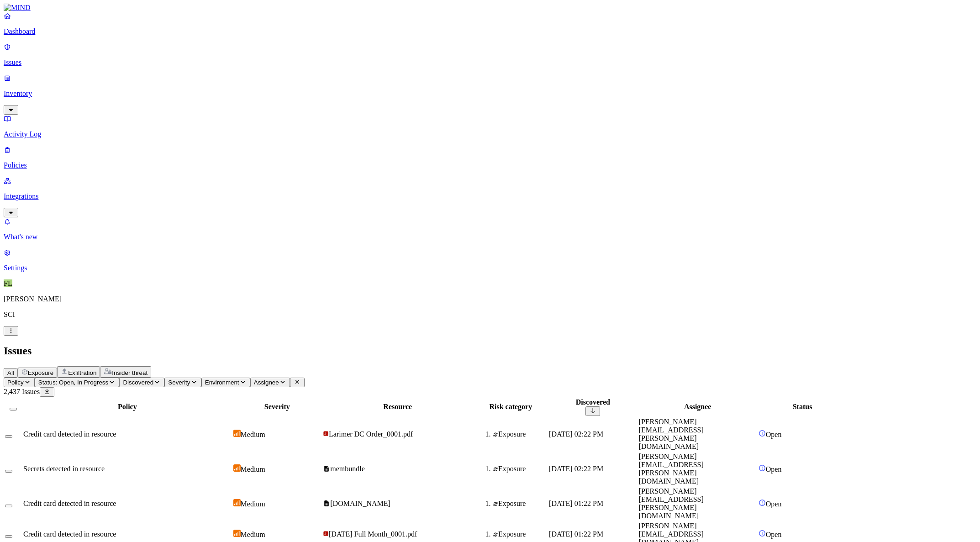 The height and width of the screenshot is (542, 980). What do you see at coordinates (490, 8) in the screenshot?
I see `a: MIND` at bounding box center [490, 8].